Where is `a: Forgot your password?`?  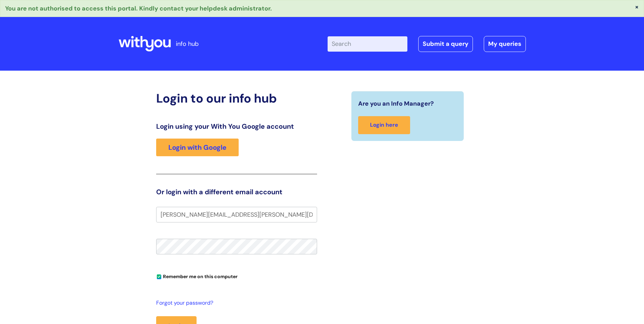 a: Forgot your password? is located at coordinates (235, 303).